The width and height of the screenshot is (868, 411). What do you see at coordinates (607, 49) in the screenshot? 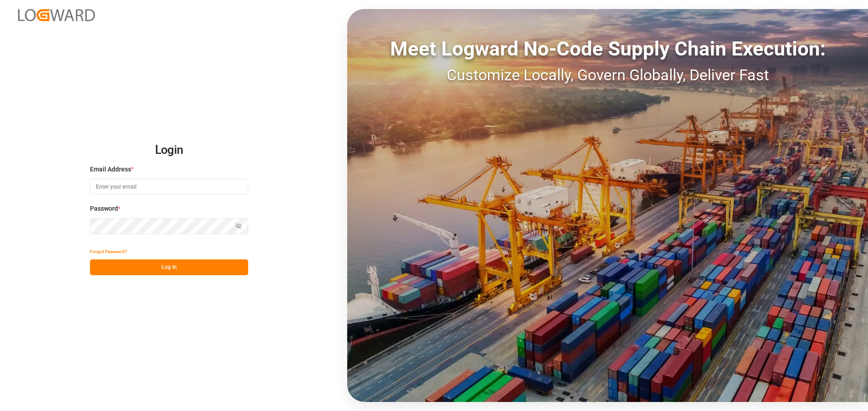
I see `div: Meet Logward No-Code Supply Chain Execution:` at bounding box center [607, 49].